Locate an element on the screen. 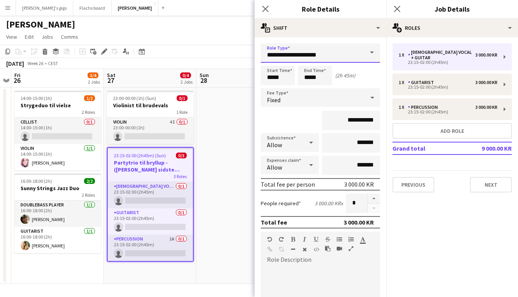 This screenshot has width=518, height=297. td: Grand total is located at coordinates (427, 148).